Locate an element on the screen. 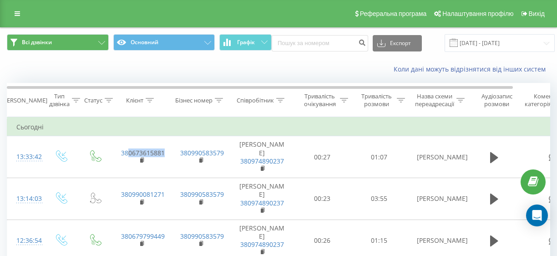 This screenshot has width=557, height=256. div: Тип дзвінка is located at coordinates (59, 100).